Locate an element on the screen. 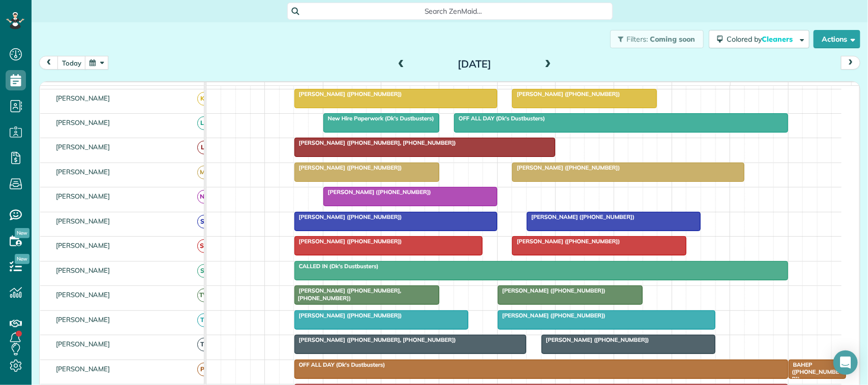  span: 2pm is located at coordinates (623, 88).